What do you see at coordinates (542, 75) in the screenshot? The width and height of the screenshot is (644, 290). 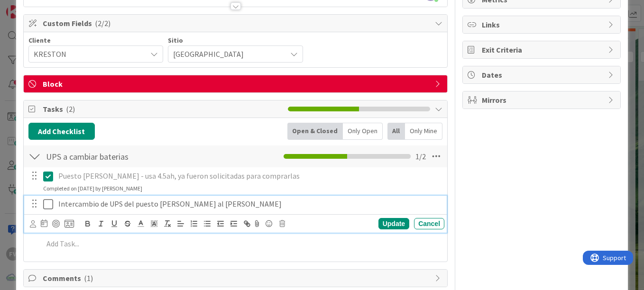 I see `span: Dates` at bounding box center [542, 75].